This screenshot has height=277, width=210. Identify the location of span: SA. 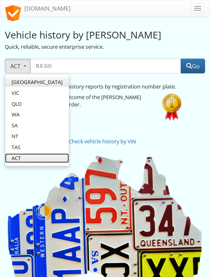
(14, 125).